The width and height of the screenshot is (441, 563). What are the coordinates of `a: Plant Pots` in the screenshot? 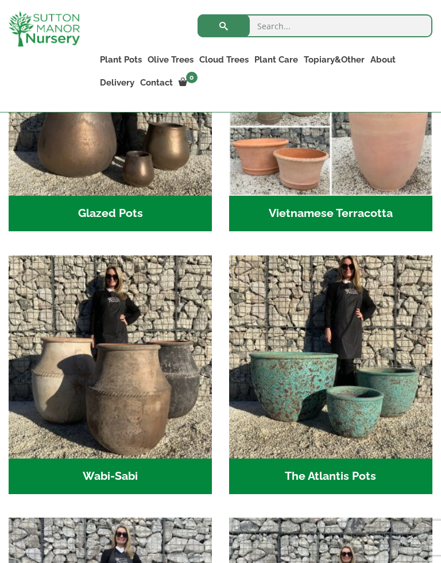 It's located at (121, 60).